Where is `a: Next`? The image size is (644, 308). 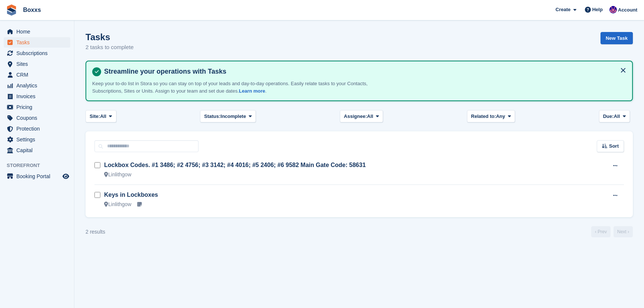 a: Next is located at coordinates (623, 232).